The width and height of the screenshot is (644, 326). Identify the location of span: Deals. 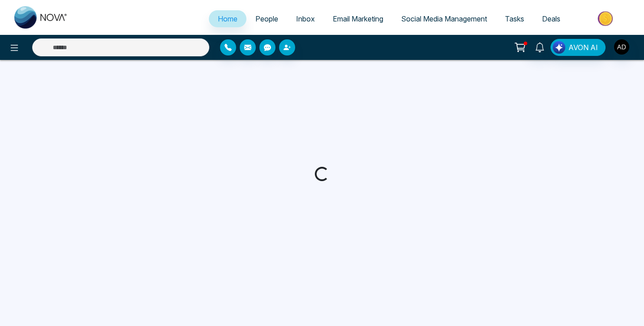
(551, 19).